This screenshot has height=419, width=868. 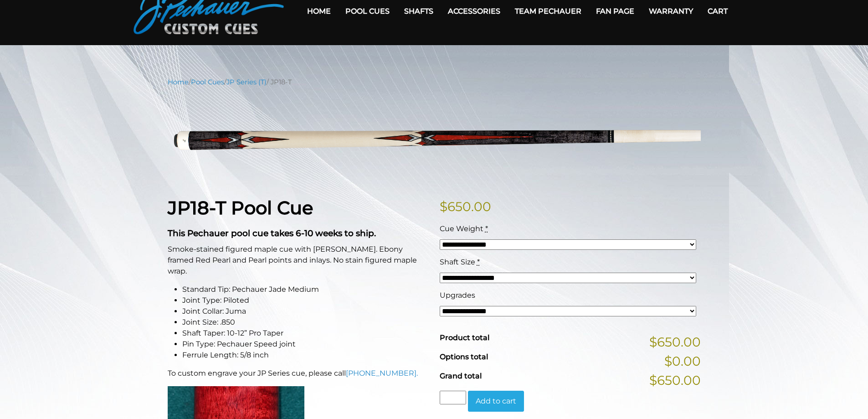 What do you see at coordinates (463, 356) in the screenshot?
I see `span: Options total` at bounding box center [463, 356].